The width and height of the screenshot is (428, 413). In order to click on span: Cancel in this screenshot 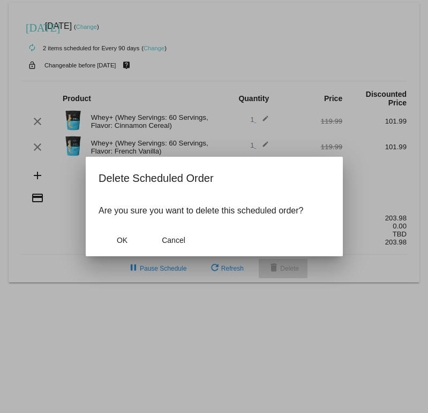, I will do `click(173, 240)`.